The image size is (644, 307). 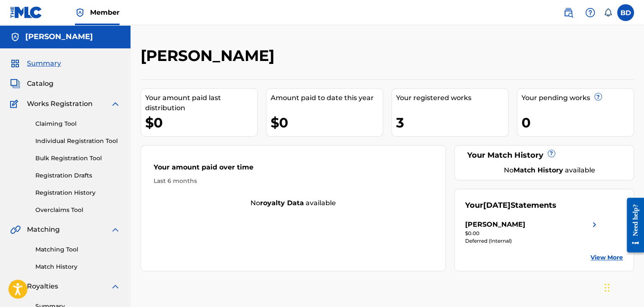 I want to click on span: Works Registration, so click(x=60, y=104).